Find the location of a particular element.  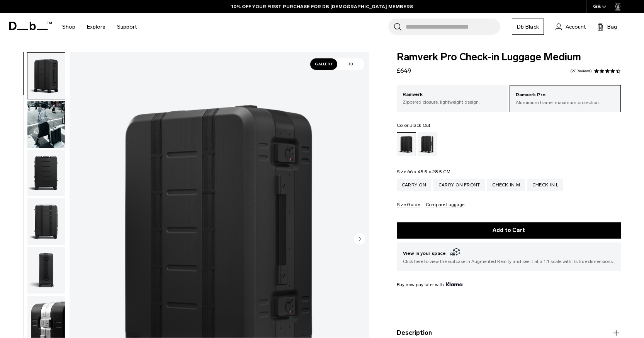

button: View in your space Click here to view the suitcase in Augmented Reality and see it at a 1:1 scale... is located at coordinates (508, 257).